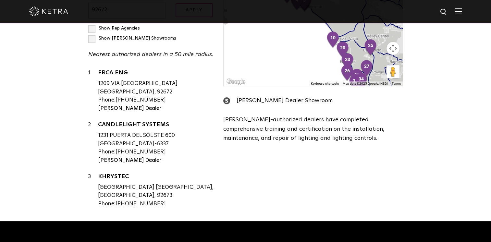 This screenshot has height=242, width=491. What do you see at coordinates (156, 125) in the screenshot?
I see `a: CANDLELIGHT SYSTEMS` at bounding box center [156, 125].